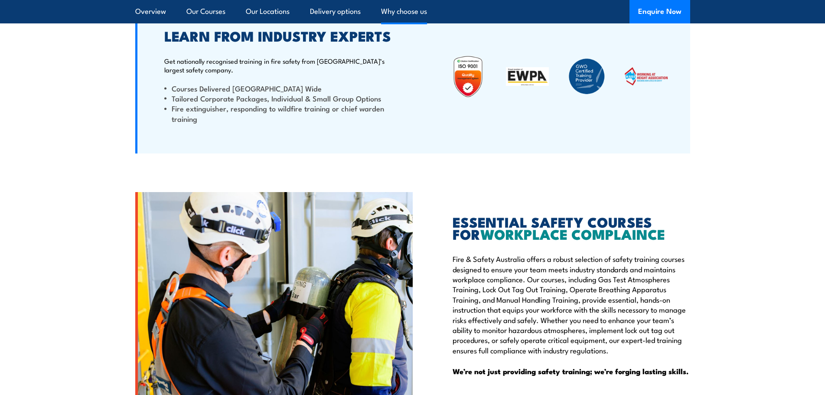  I want to click on p: Fire & Safety Australia offers a robust selection of safety training courses designed to ensure y..., so click(571, 304).